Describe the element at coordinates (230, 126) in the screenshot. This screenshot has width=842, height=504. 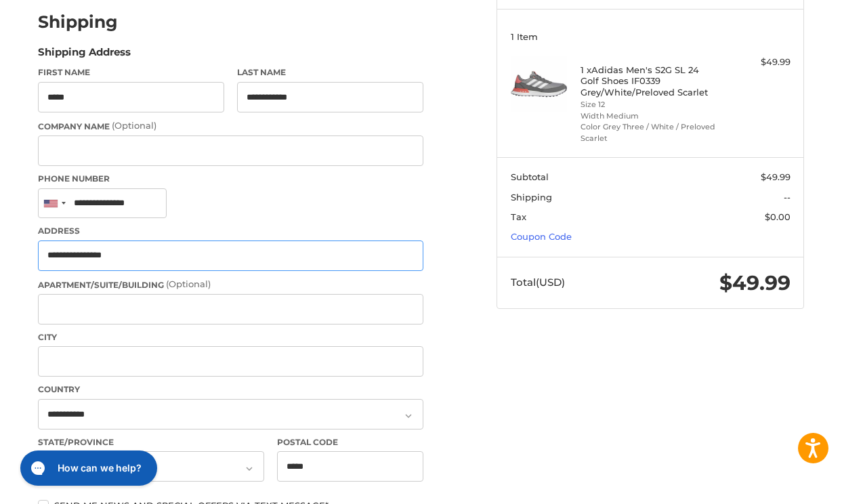
I see `label: Company Name` at that location.